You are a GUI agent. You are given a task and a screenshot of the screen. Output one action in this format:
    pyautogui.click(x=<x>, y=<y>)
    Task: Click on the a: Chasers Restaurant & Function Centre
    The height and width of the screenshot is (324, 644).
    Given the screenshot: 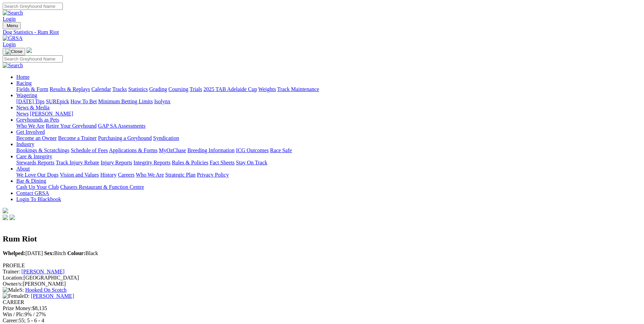 What is the action you would take?
    pyautogui.click(x=102, y=187)
    